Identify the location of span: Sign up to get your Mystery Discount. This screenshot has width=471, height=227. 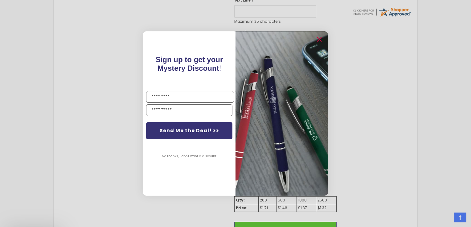
(189, 64).